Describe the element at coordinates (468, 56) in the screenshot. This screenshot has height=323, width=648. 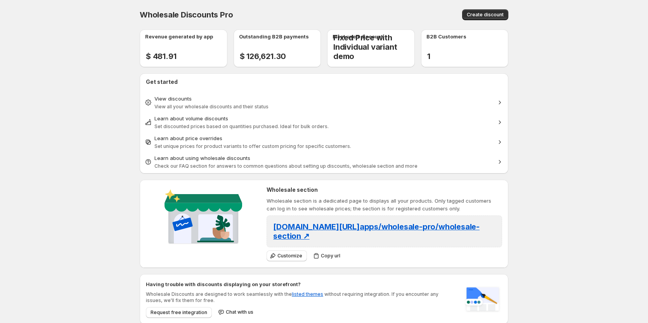
I see `h2: 1` at that location.